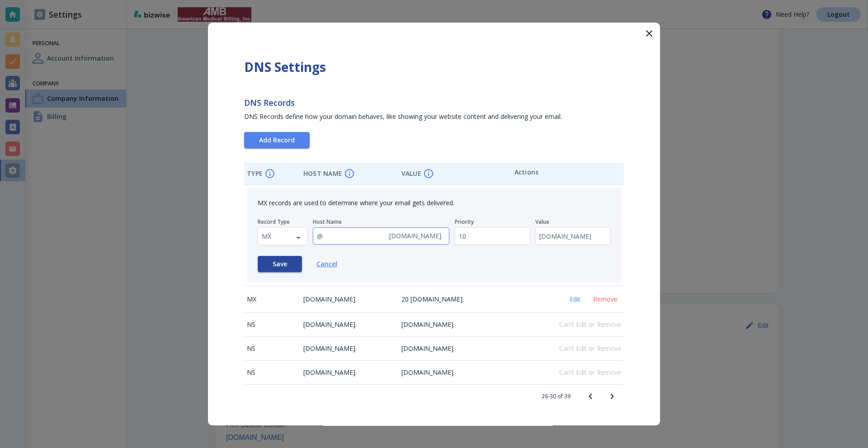 Image resolution: width=868 pixels, height=448 pixels. What do you see at coordinates (282, 222) in the screenshot?
I see `p: Record Type` at bounding box center [282, 222].